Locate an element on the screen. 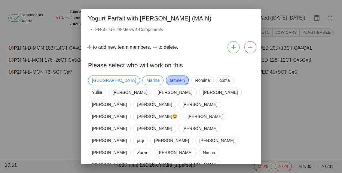  span: Sofia is located at coordinates (225, 80).